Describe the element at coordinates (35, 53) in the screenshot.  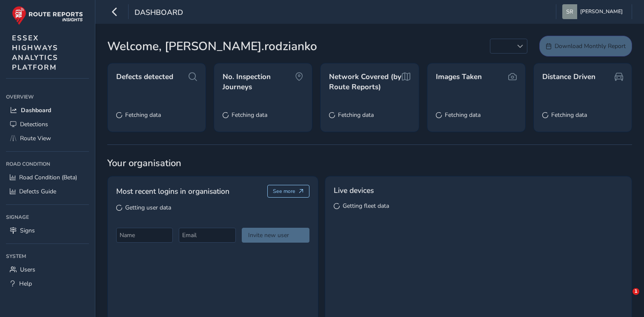
I see `span: ESSEX HIGHWAYS ANALYTICS PLATFORM` at that location.